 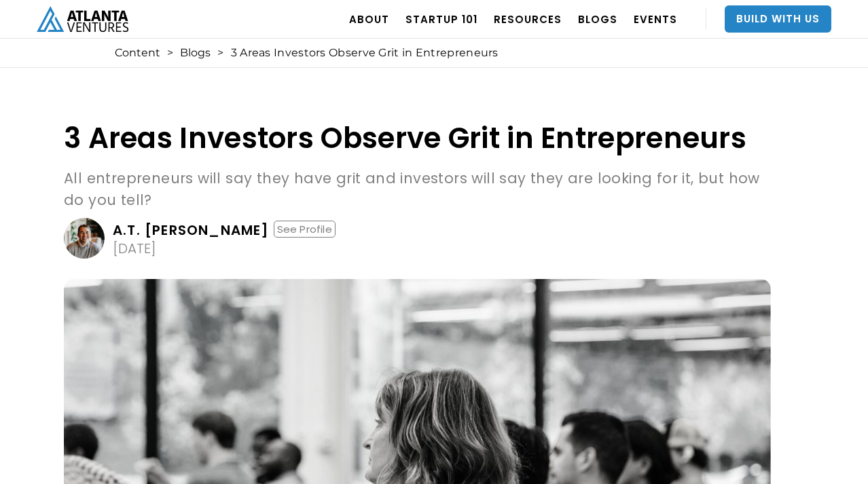 I want to click on h1: 3 Areas Investors Observe Grit in Entrepreneurs, so click(x=417, y=138).